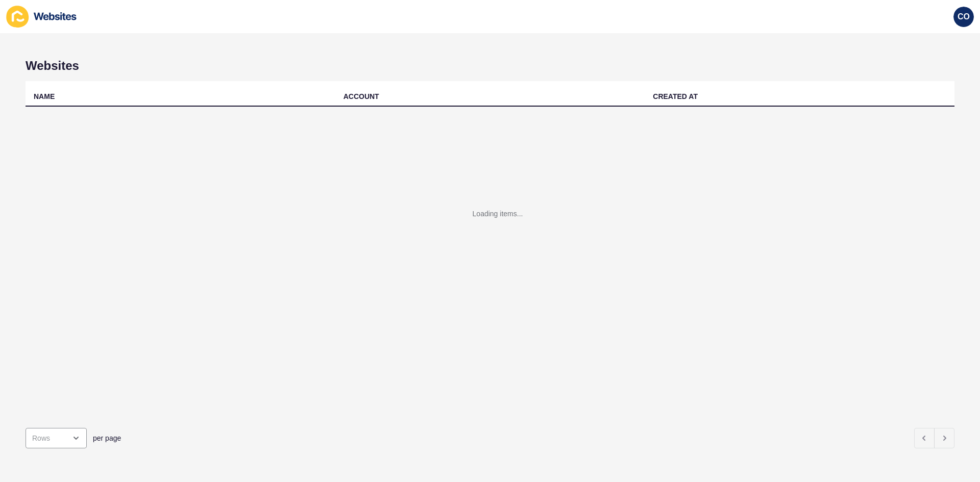  I want to click on div: Loading items..., so click(498, 214).